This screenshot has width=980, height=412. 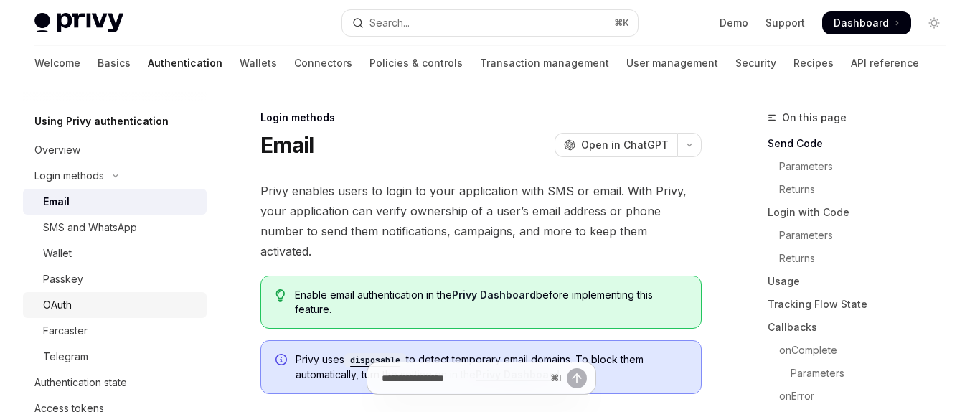 I want to click on div: OAuth, so click(x=57, y=305).